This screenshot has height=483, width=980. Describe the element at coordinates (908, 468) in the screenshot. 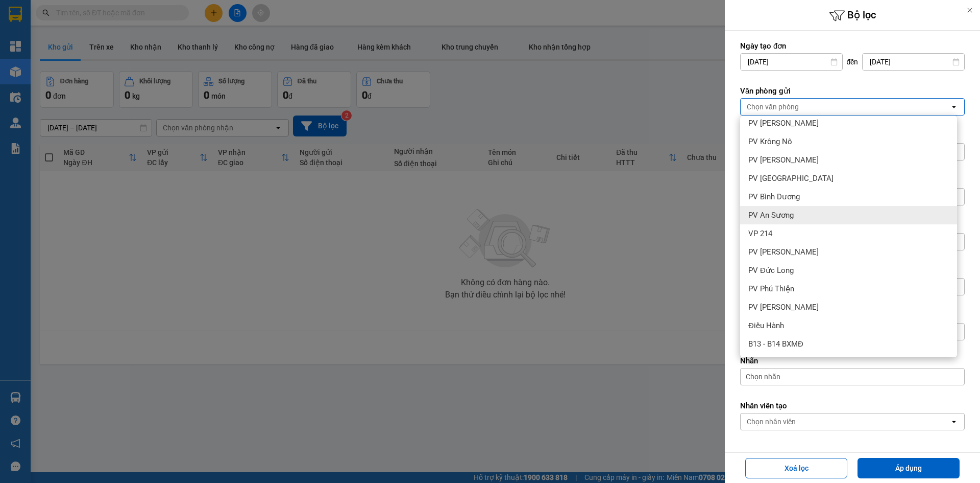

I see `button: Áp dụng` at that location.